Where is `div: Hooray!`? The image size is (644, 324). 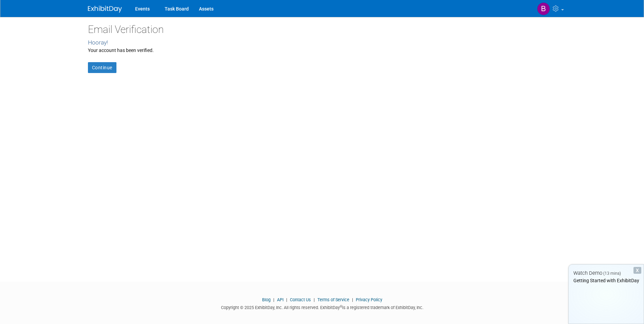
div: Hooray! is located at coordinates (322, 43).